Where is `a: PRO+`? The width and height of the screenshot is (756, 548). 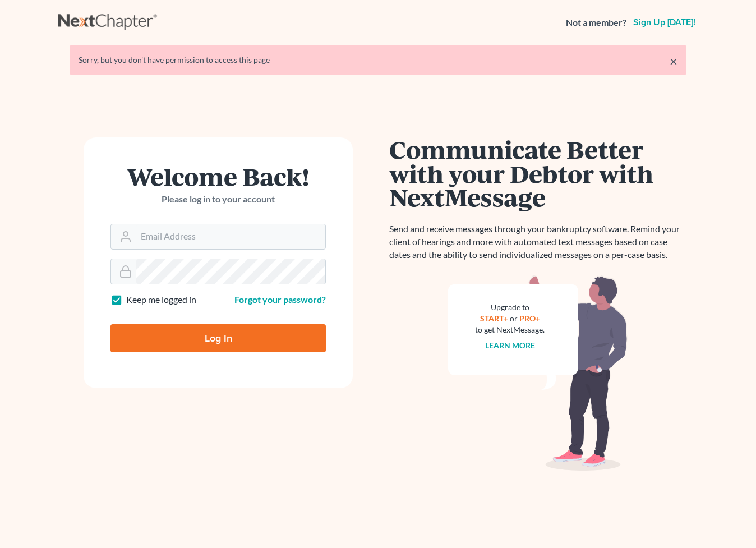 a: PRO+ is located at coordinates (529, 318).